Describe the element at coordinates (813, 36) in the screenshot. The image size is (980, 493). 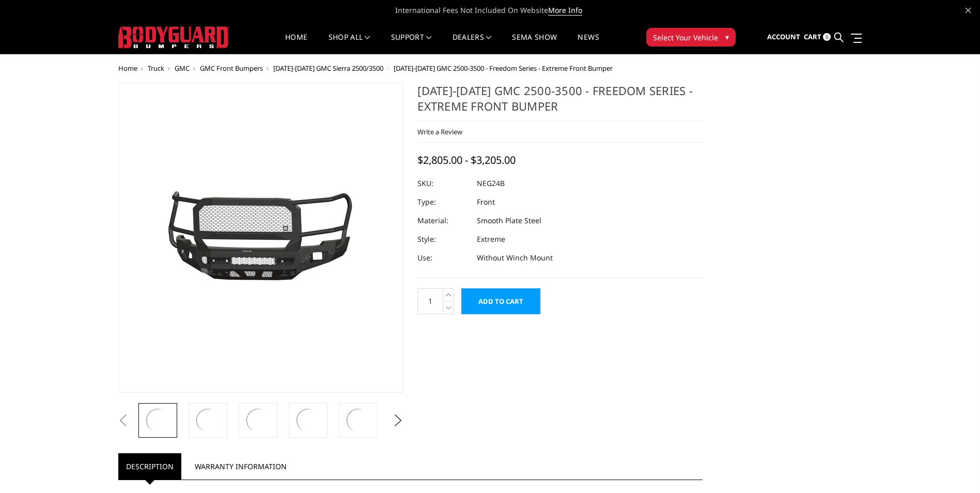
I see `span: Cart` at that location.